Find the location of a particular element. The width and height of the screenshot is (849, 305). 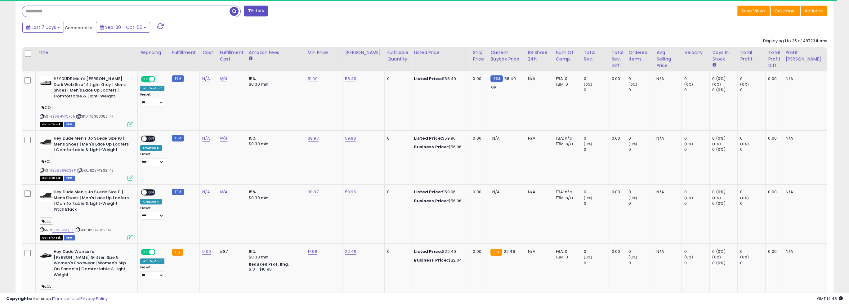

div: Avg Selling Price is located at coordinates (667, 59).